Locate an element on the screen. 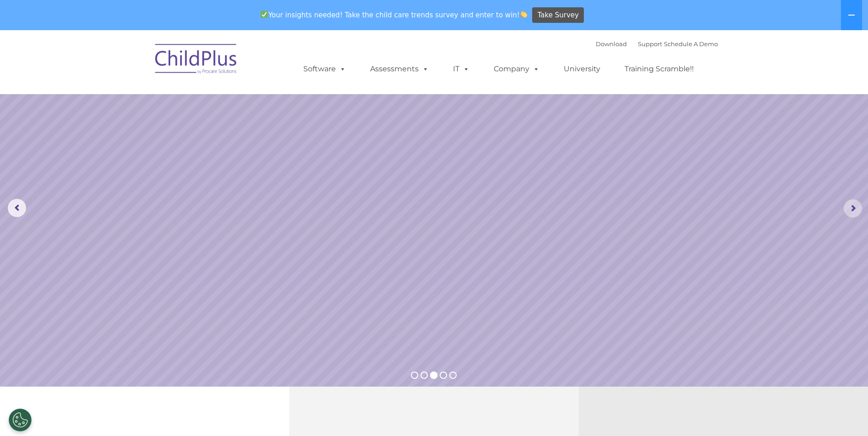  a: Schedule A Demo is located at coordinates (691, 44).